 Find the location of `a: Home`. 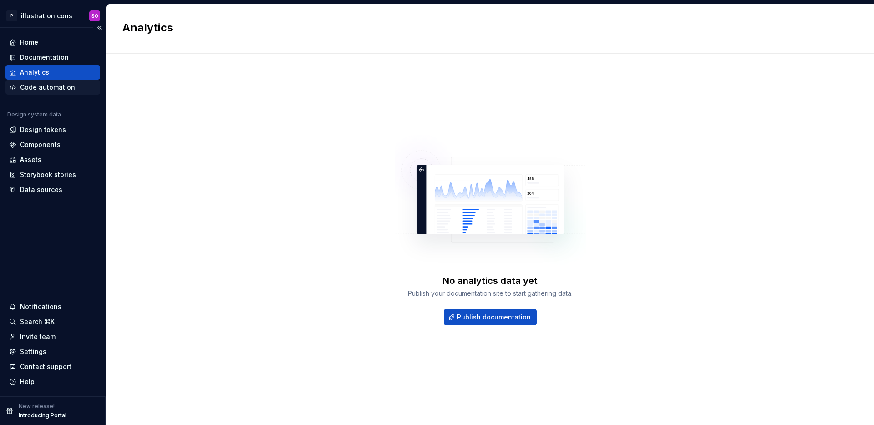

a: Home is located at coordinates (53, 42).